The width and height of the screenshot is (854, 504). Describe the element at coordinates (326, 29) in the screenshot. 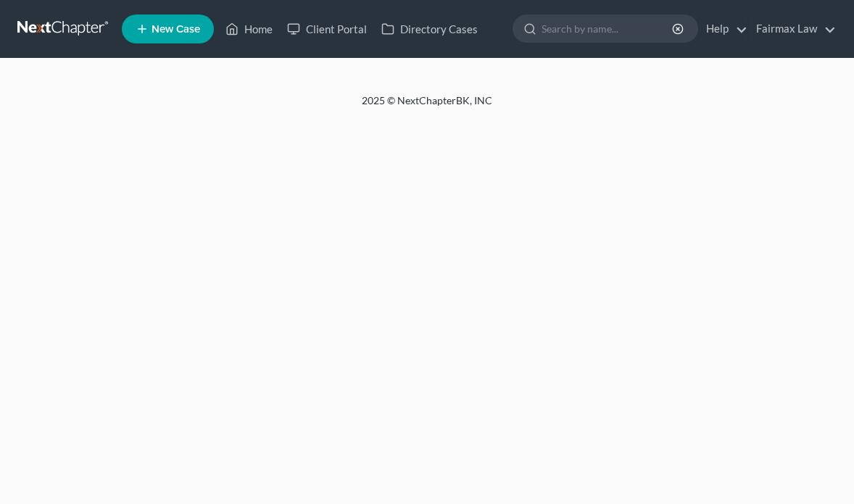

I see `a: Client Portal` at that location.